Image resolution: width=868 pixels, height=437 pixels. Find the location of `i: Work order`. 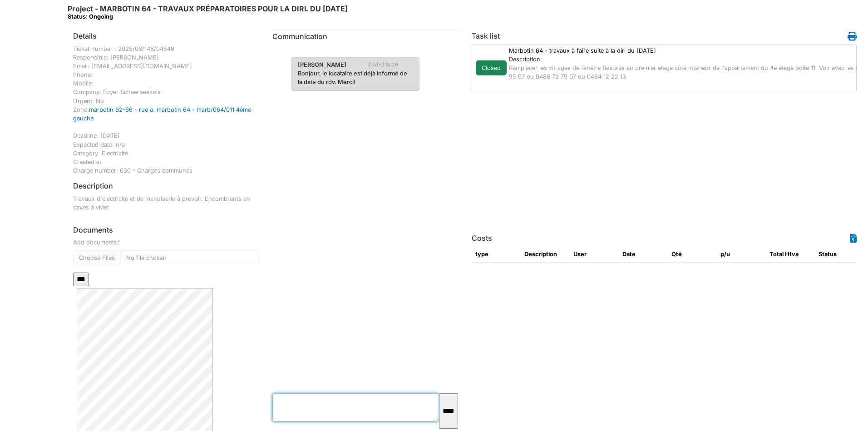

i: Work order is located at coordinates (852, 36).